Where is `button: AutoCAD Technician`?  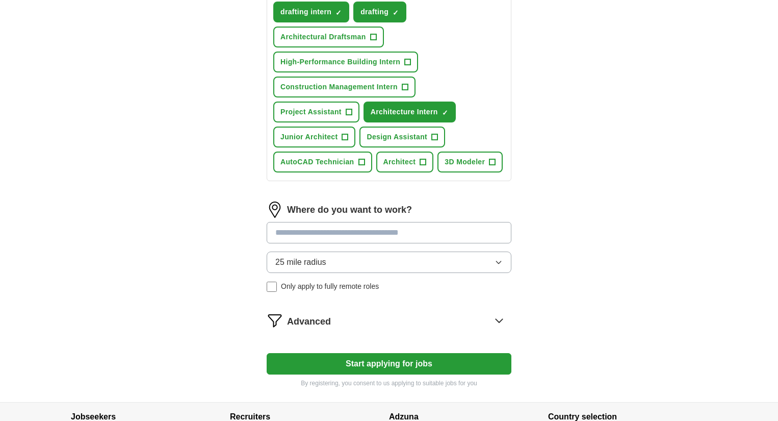 button: AutoCAD Technician is located at coordinates (323, 162).